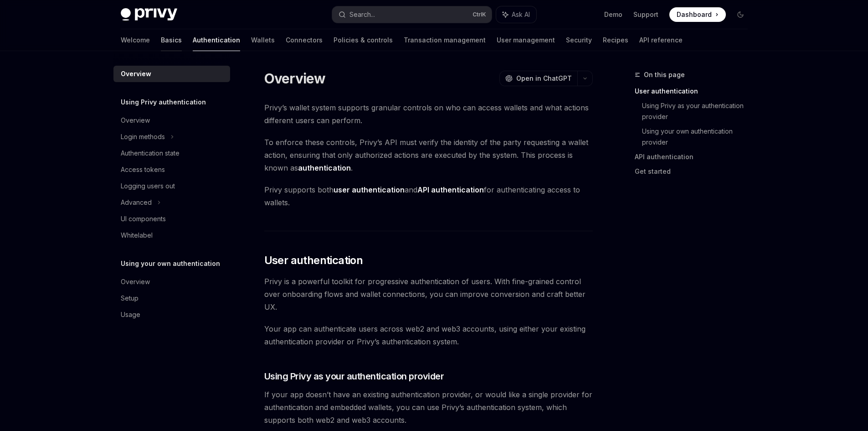 Image resolution: width=868 pixels, height=431 pixels. What do you see at coordinates (613, 14) in the screenshot?
I see `a: Demo` at bounding box center [613, 14].